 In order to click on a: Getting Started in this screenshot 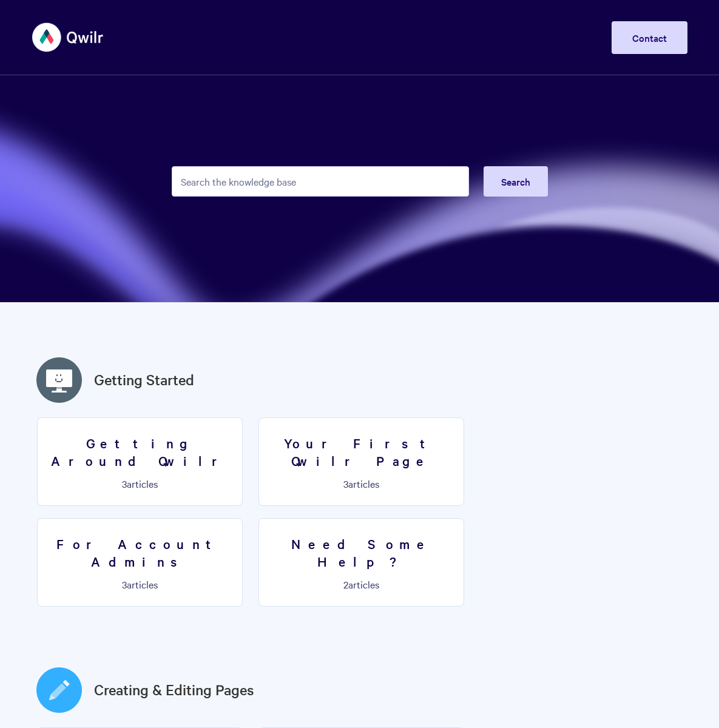, I will do `click(143, 380)`.